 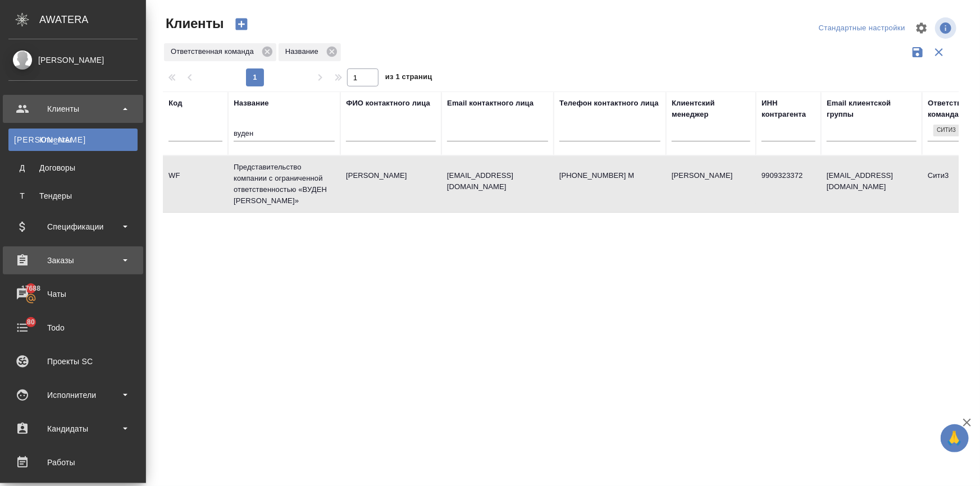 What do you see at coordinates (73, 196) in the screenshot?
I see `a: ТТендеры` at bounding box center [73, 196].